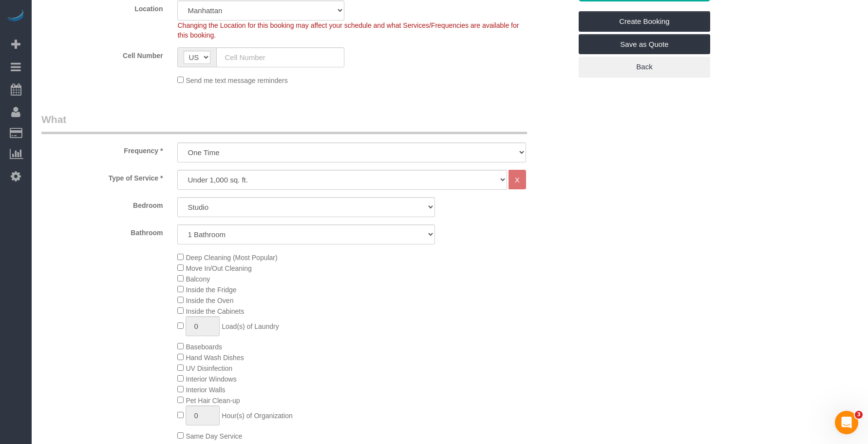 This screenshot has height=444, width=868. I want to click on a: Save as Quote, so click(645, 44).